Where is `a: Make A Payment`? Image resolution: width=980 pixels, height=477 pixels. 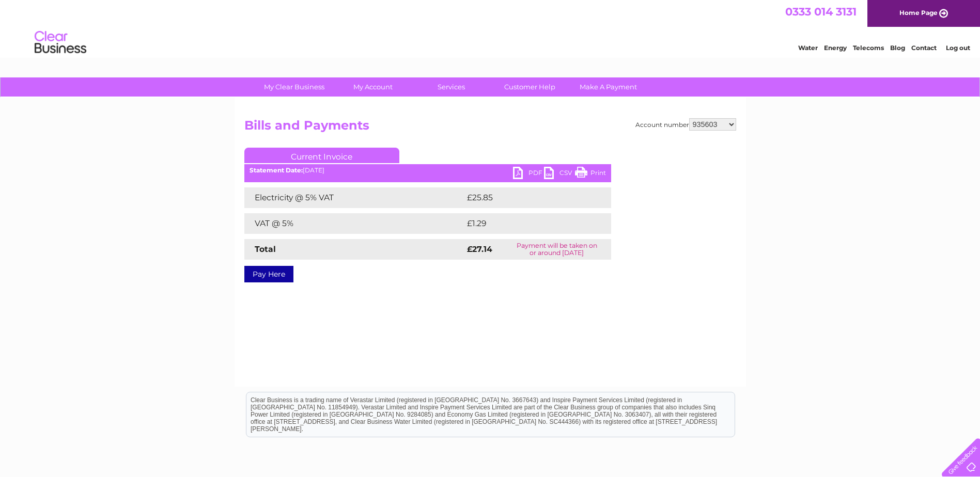
a: Make A Payment is located at coordinates (608, 86).